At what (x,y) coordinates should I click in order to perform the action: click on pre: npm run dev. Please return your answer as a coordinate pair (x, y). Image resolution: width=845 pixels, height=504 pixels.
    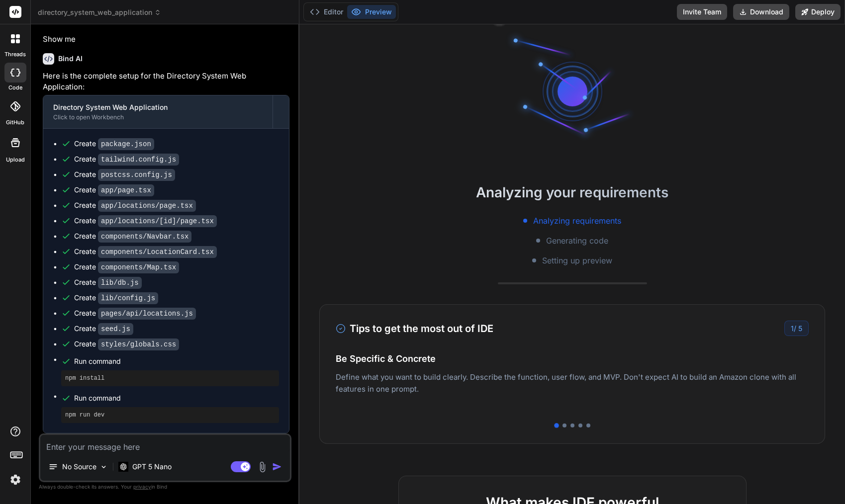
    Looking at the image, I should click on (170, 415).